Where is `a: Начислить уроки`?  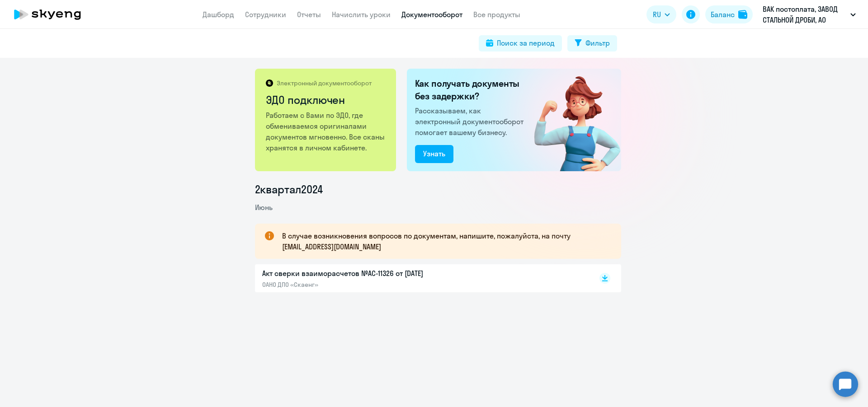 a: Начислить уроки is located at coordinates (361, 14).